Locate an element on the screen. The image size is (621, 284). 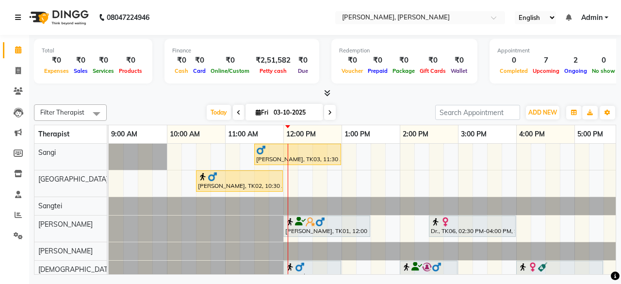
div: 2 is located at coordinates (576, 60).